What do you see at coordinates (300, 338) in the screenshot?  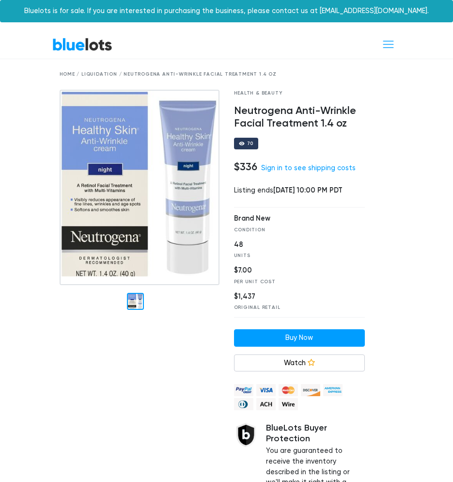 I see `a: Buy Now` at bounding box center [300, 338].